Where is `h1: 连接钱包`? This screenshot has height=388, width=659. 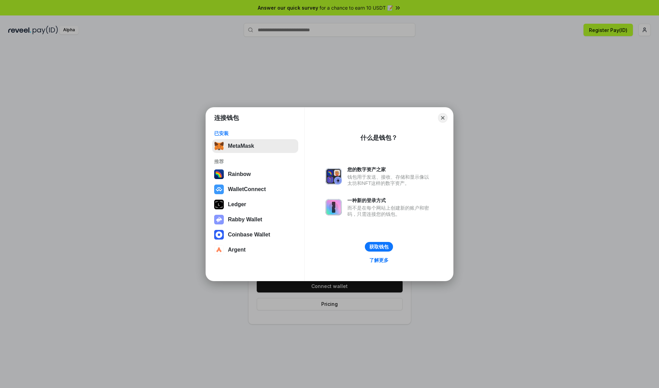
h1: 连接钱包 is located at coordinates (227, 118).